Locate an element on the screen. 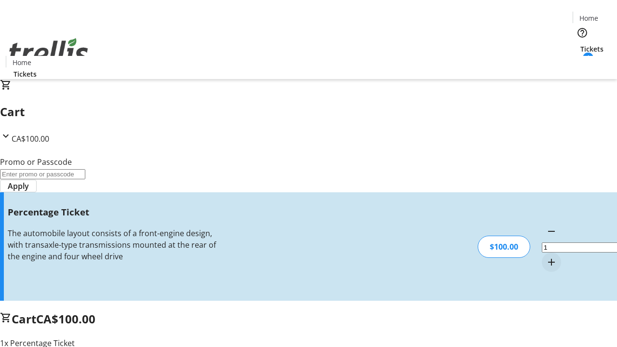 Image resolution: width=617 pixels, height=347 pixels. button: Cart is located at coordinates (582, 64).